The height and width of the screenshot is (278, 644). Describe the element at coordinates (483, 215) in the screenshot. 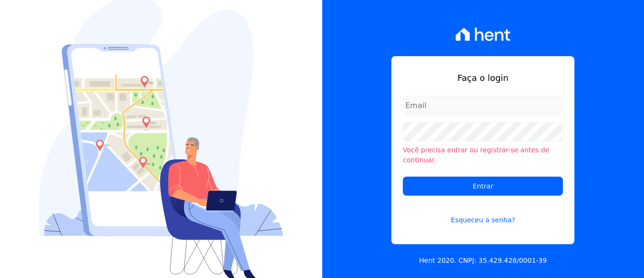

I see `a: Esqueceu a senha?` at that location.